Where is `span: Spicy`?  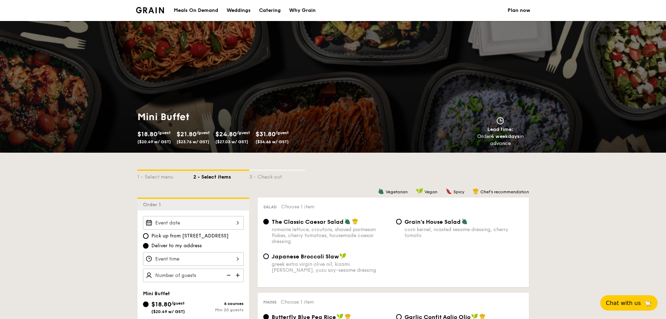 span: Spicy is located at coordinates (459, 192).